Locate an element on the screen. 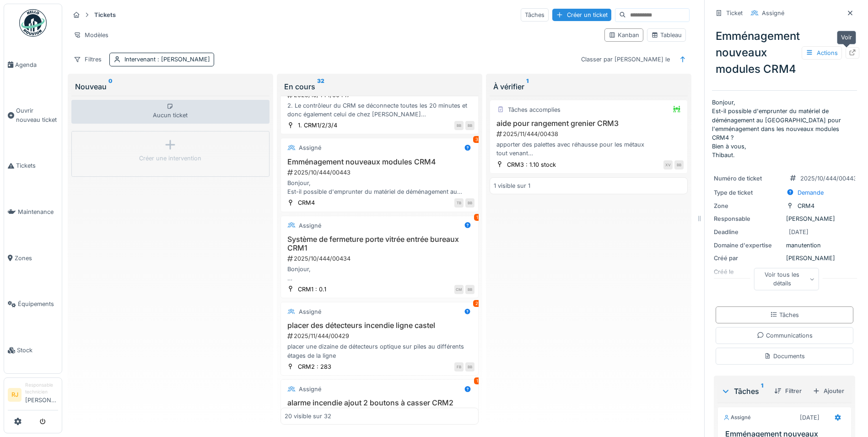 This screenshot has width=868, height=437. div: CM is located at coordinates (459, 289).